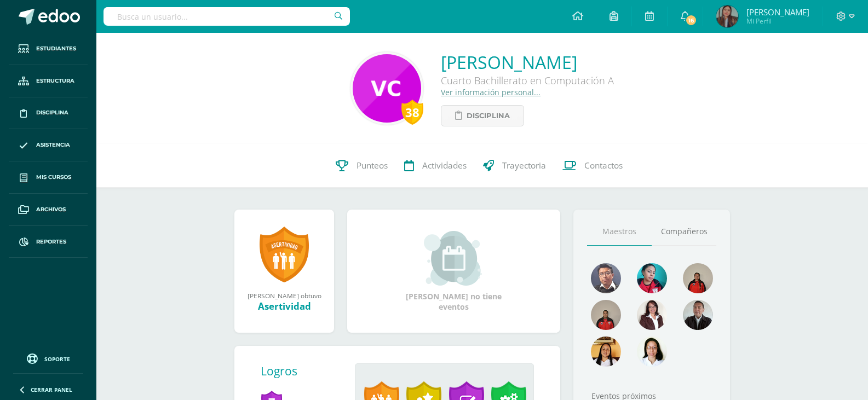 The height and width of the screenshot is (400, 868). What do you see at coordinates (54, 177) in the screenshot?
I see `span: Mis cursos` at bounding box center [54, 177].